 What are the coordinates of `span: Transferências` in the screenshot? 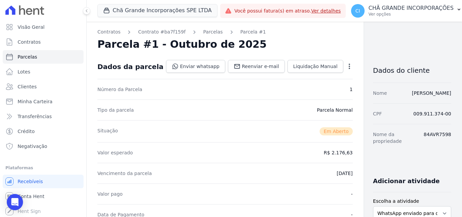 It's located at (34, 116).